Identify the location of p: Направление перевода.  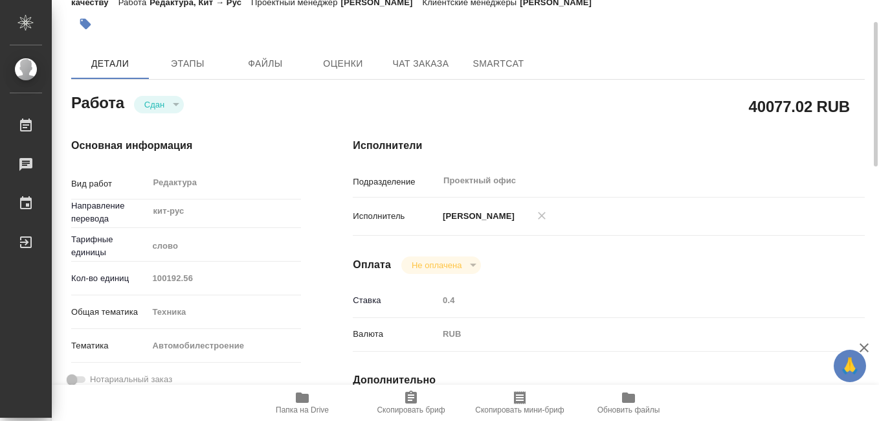
(109, 212).